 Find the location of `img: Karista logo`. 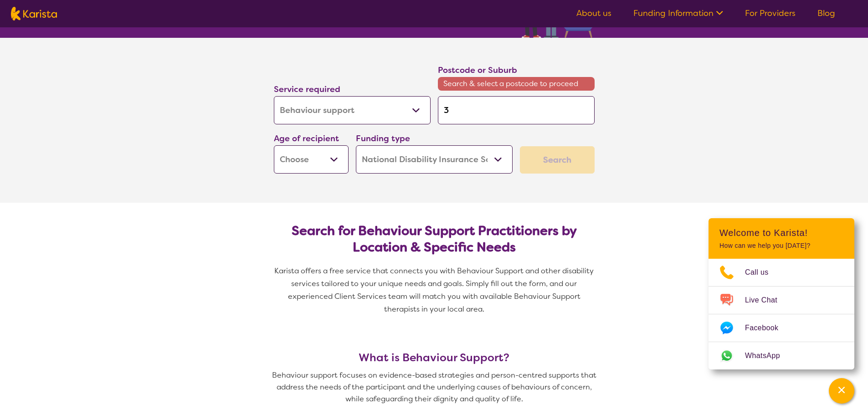

img: Karista logo is located at coordinates (34, 13).